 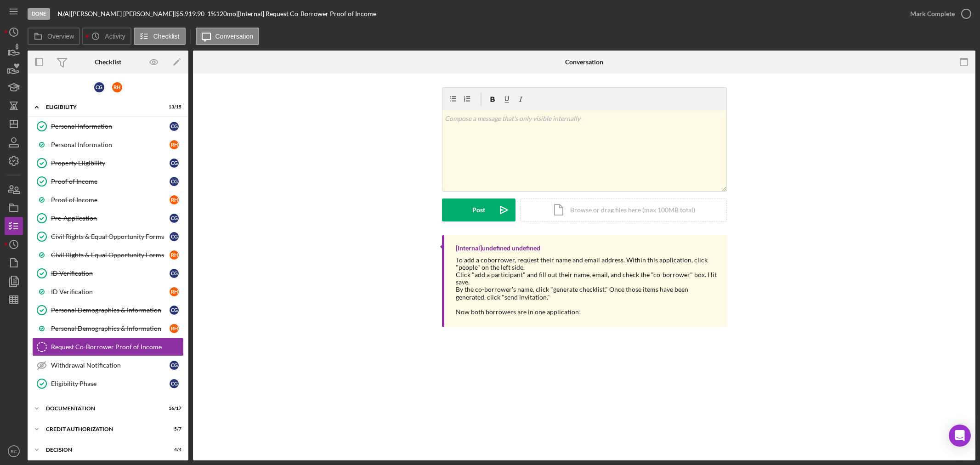 I want to click on a: Request Co-Borrower Proof of Income, so click(x=108, y=347).